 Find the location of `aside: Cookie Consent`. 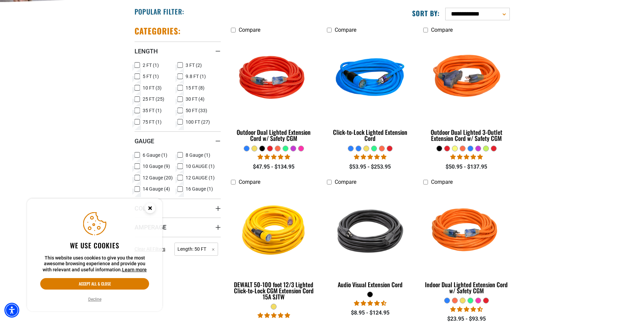

aside: Cookie Consent is located at coordinates (95, 255).